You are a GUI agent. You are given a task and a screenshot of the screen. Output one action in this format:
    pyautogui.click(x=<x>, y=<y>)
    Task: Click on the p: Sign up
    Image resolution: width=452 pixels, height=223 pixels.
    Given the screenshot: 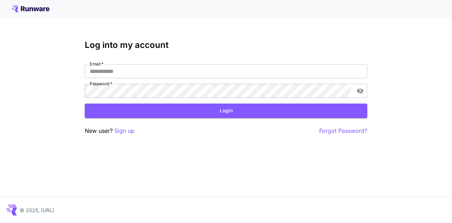 What is the action you would take?
    pyautogui.click(x=124, y=131)
    